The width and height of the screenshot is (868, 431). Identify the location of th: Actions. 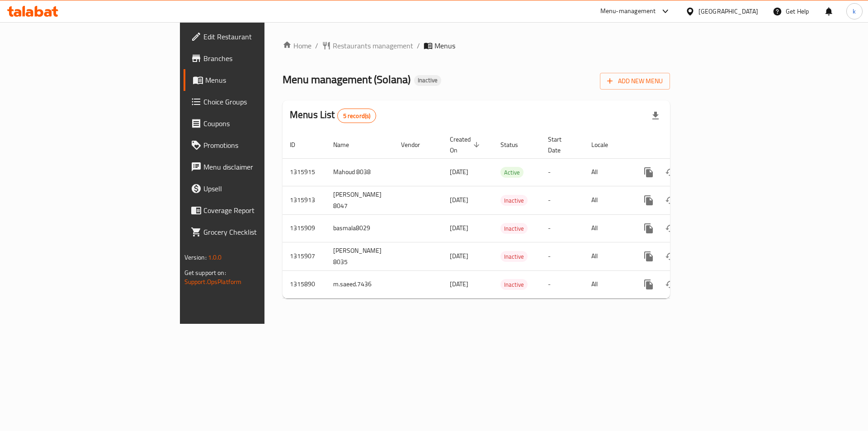
(681, 145).